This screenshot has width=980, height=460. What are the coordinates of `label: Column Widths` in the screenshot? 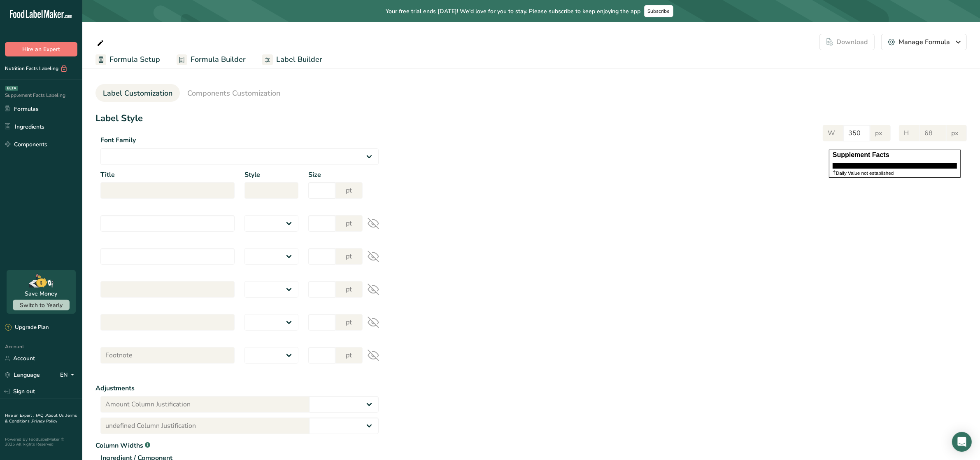 It's located at (239, 446).